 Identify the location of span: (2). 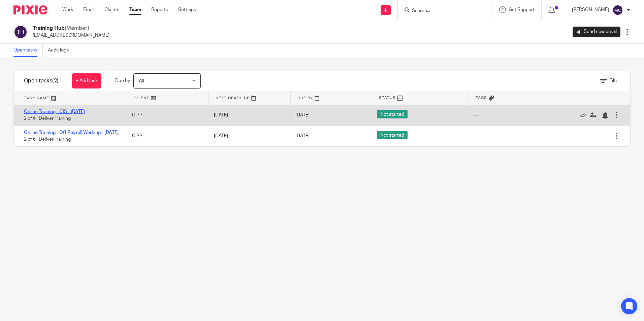
(55, 81).